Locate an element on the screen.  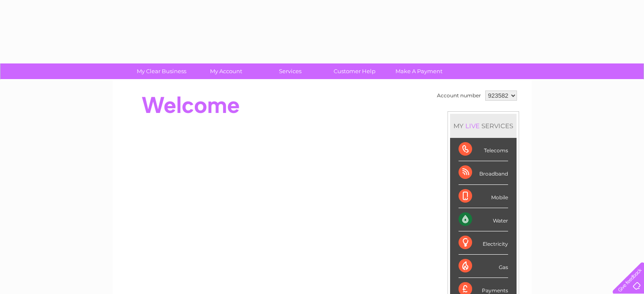
a: Services is located at coordinates (290, 71).